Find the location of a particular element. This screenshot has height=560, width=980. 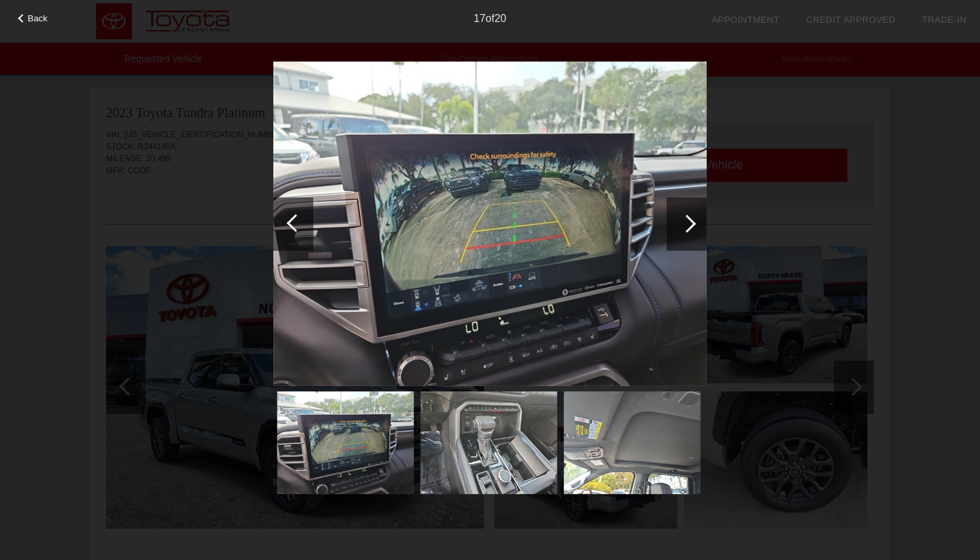

img: 7dc08ed8aebaeed52a18f6c66848ec03x.jpg is located at coordinates (489, 442).